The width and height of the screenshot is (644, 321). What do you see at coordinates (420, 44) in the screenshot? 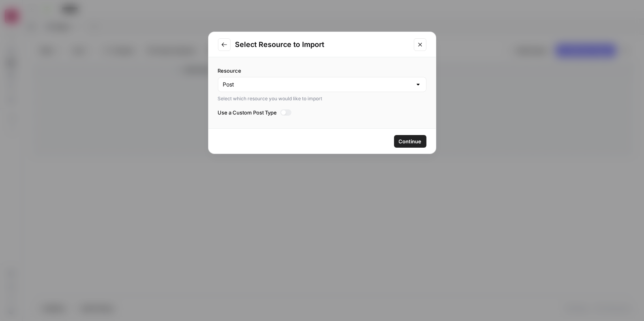
I see `button: Close modal` at bounding box center [420, 44].